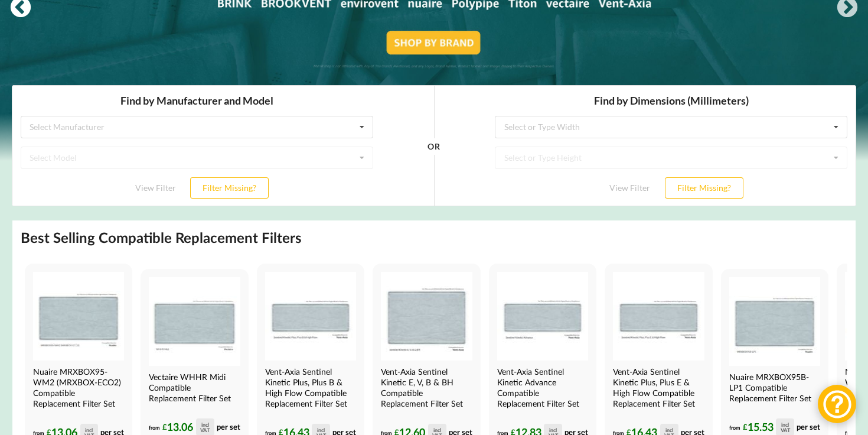 The image size is (868, 435). Describe the element at coordinates (188, 427) in the screenshot. I see `div: 13.06` at that location.